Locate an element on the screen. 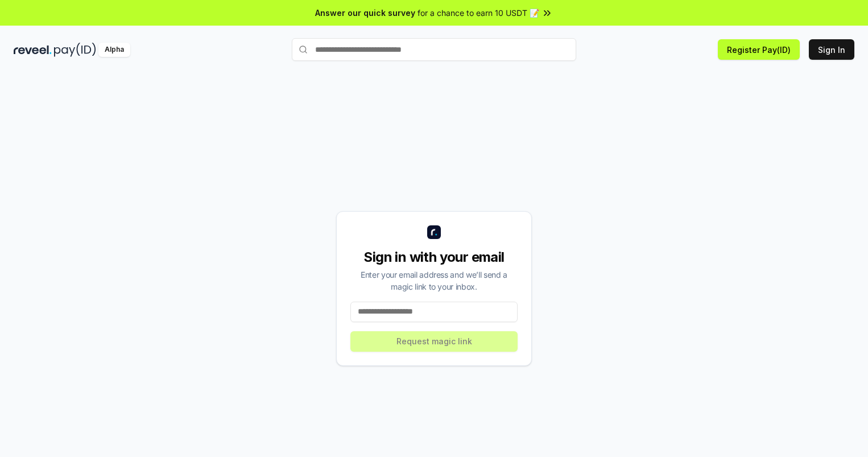 This screenshot has height=457, width=868. img: pay_id is located at coordinates (75, 50).